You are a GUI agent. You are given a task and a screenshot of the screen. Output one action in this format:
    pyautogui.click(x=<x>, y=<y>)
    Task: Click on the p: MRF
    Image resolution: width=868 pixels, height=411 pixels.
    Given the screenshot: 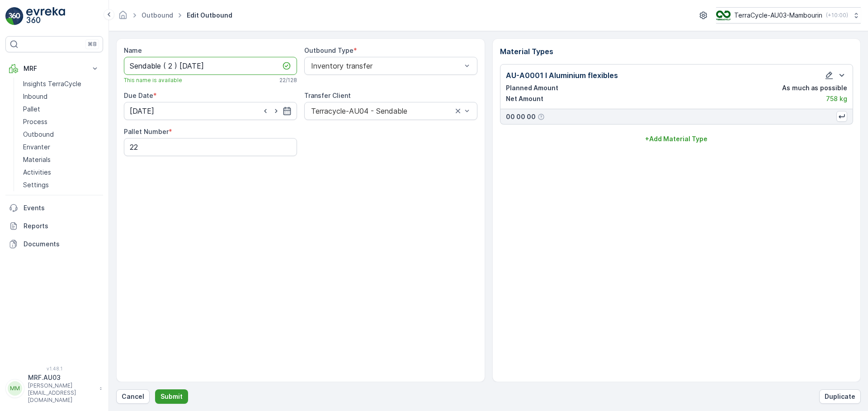 What is the action you would take?
    pyautogui.click(x=54, y=68)
    